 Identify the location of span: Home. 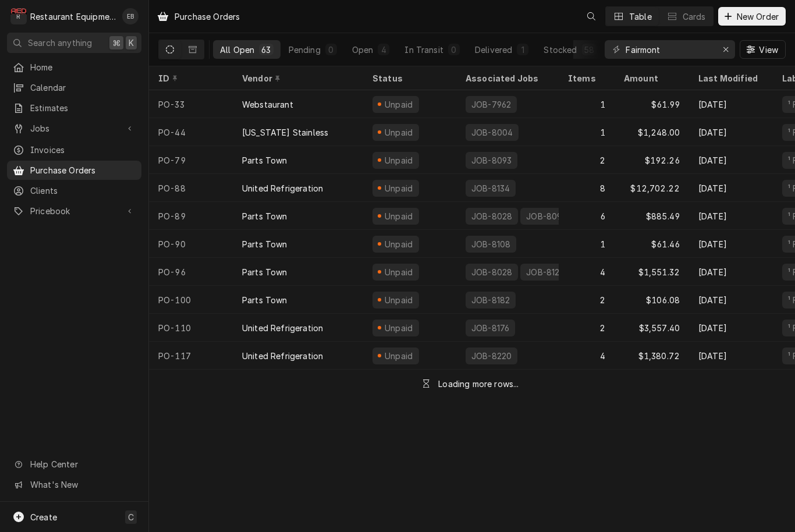
(82, 67).